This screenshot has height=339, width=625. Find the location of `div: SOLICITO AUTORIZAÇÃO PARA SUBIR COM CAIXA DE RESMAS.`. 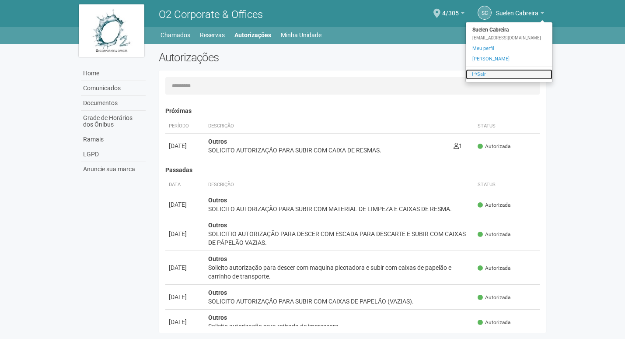

div: SOLICITO AUTORIZAÇÃO PARA SUBIR COM CAIXA DE RESMAS. is located at coordinates (327, 150).